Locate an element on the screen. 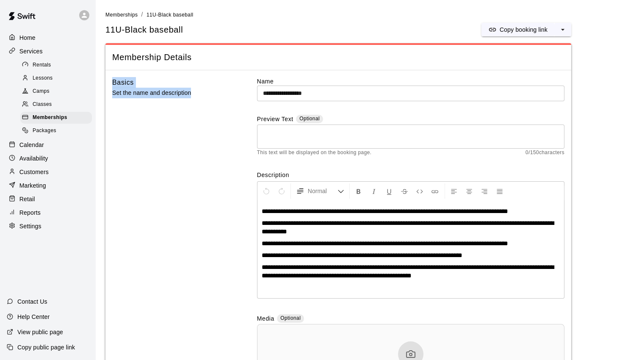 Image resolution: width=644 pixels, height=360 pixels. a: Services is located at coordinates (48, 51).